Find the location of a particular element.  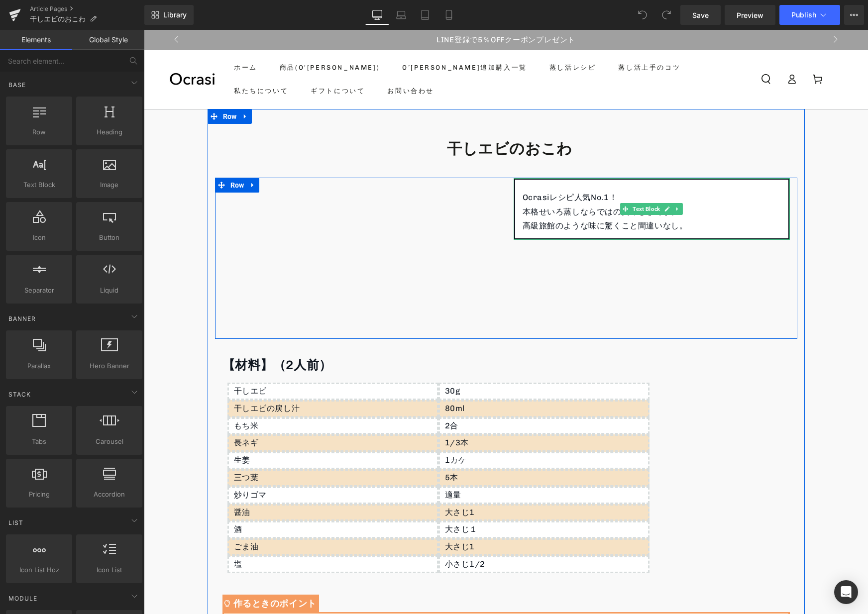

button: Redo is located at coordinates (667, 15).